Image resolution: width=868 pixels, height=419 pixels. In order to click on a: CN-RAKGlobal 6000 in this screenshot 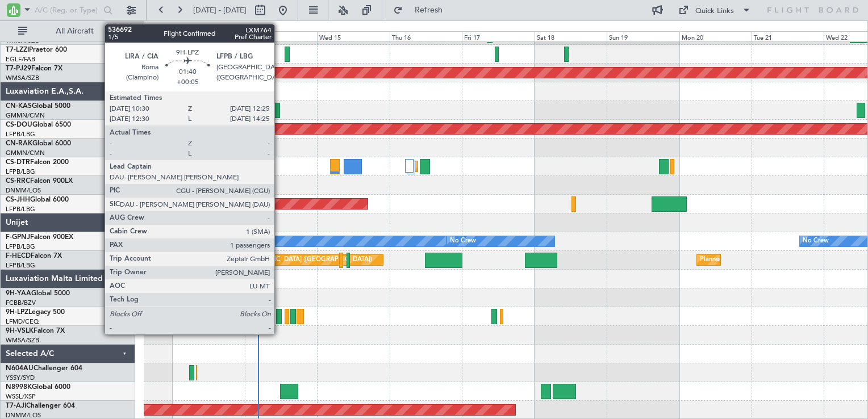, I will do `click(38, 144)`.